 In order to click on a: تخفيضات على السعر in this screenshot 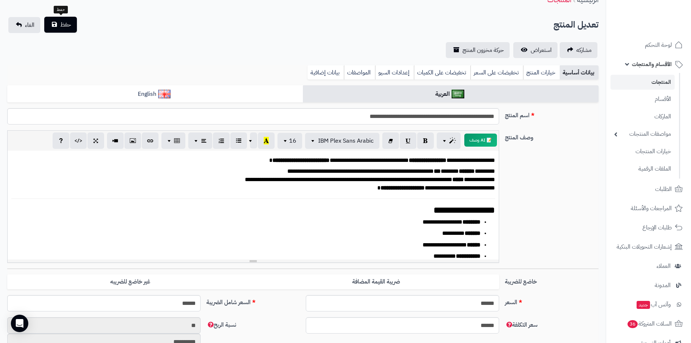, I will do `click(497, 73)`.